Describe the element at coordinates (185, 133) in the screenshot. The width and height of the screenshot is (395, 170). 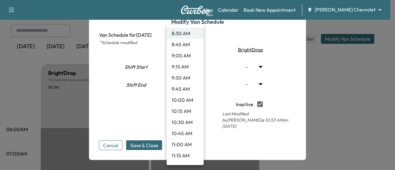
I see `li: 10:45 AM` at that location.